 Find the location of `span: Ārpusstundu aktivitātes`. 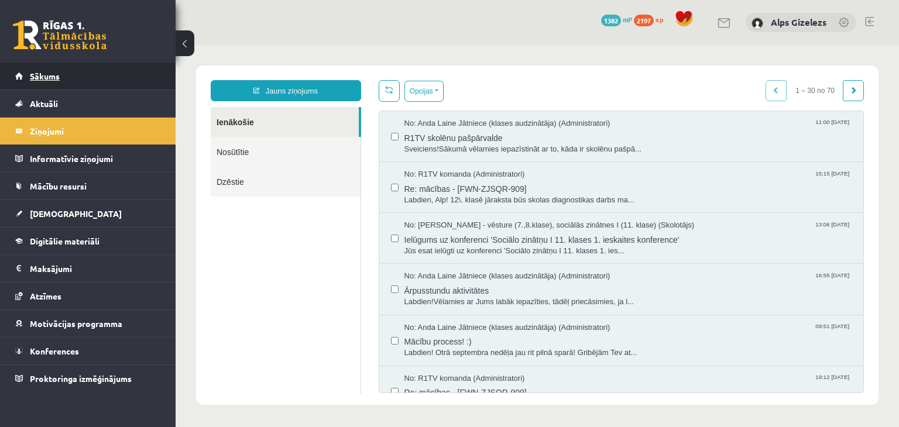

span: Ārpusstundu aktivitātes is located at coordinates (452, 244).